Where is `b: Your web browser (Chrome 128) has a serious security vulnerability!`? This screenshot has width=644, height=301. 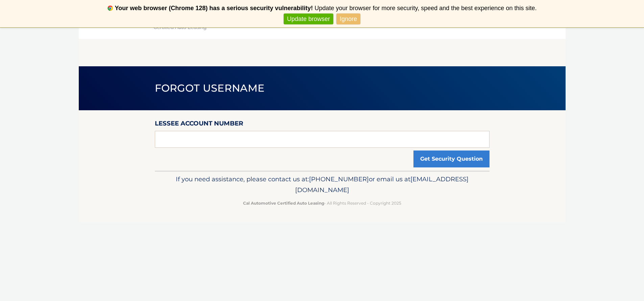 b: Your web browser (Chrome 128) has a serious security vulnerability! is located at coordinates (214, 8).